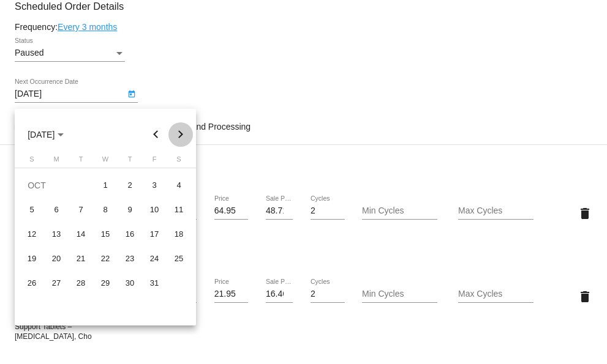 The image size is (607, 364). I want to click on div: 22, so click(105, 259).